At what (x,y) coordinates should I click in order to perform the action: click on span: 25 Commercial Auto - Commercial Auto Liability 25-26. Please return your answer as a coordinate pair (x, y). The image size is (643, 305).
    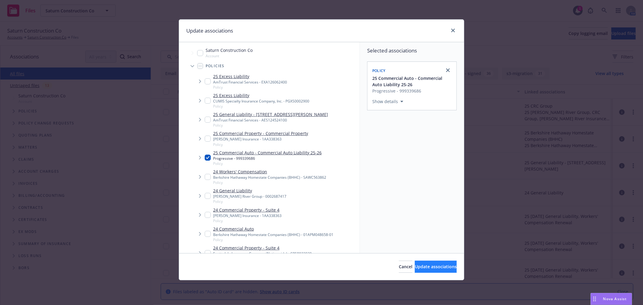
    Looking at the image, I should click on (413, 81).